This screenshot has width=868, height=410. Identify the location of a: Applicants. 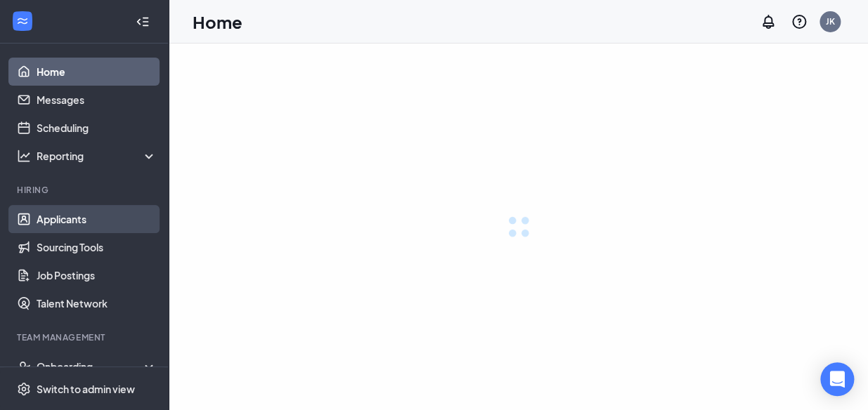
(96, 219).